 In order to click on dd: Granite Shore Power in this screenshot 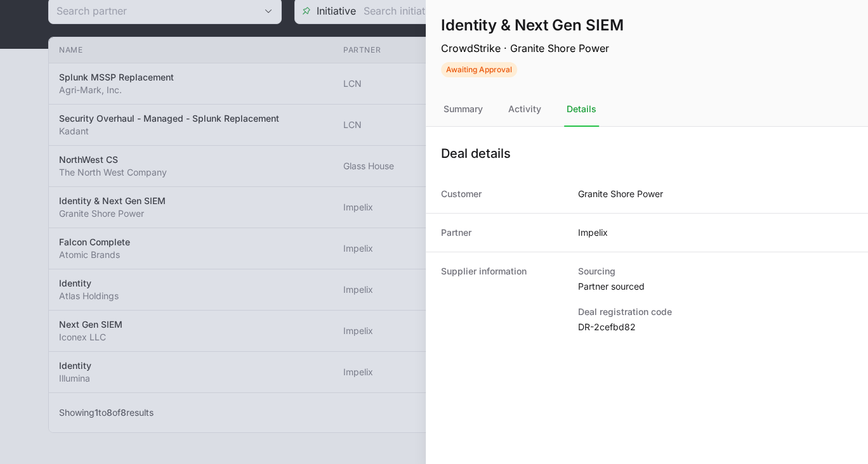, I will do `click(620, 194)`.